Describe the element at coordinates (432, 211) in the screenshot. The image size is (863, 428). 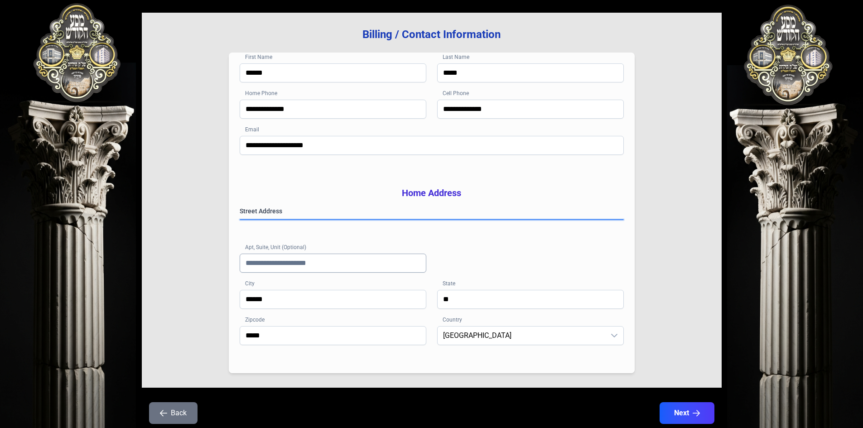
I see `label: Street Address` at that location.